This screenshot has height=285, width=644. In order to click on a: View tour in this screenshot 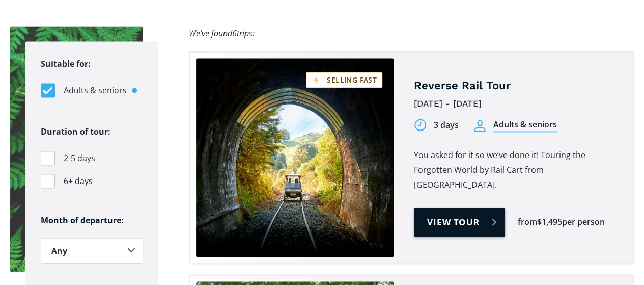, I will do `click(459, 222)`.